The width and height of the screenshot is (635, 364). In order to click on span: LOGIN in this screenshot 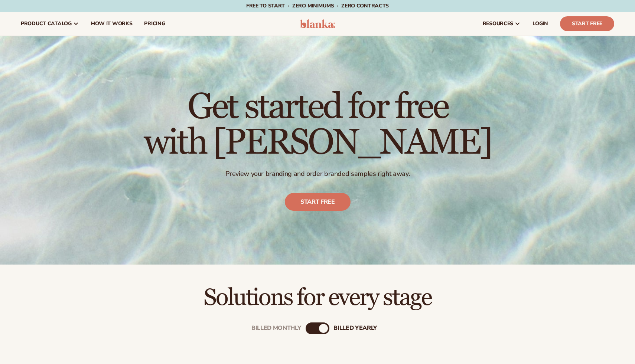, I will do `click(540, 24)`.